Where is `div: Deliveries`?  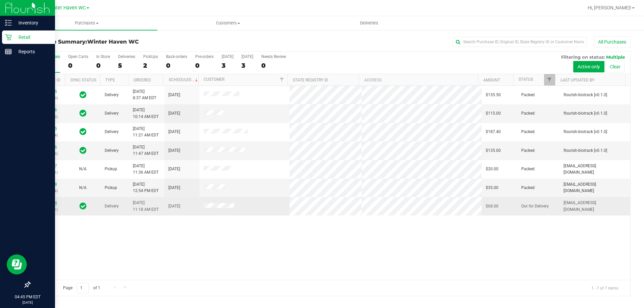 div: Deliveries is located at coordinates (126, 56).